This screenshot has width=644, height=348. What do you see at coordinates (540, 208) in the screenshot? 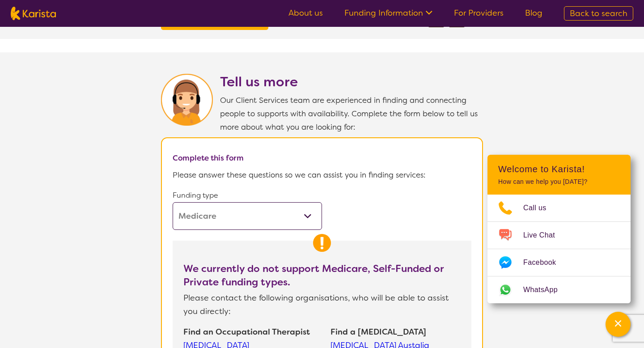
I see `span: Call us` at bounding box center [540, 208].